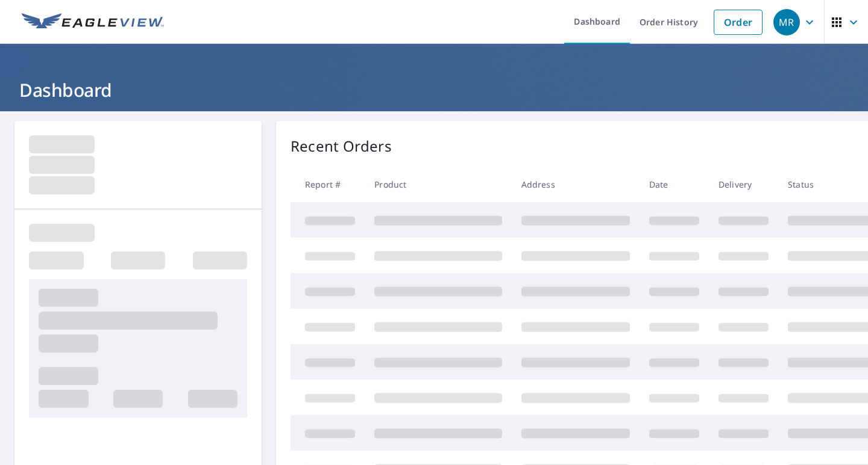 This screenshot has width=868, height=465. What do you see at coordinates (674, 184) in the screenshot?
I see `th: Date` at bounding box center [674, 184].